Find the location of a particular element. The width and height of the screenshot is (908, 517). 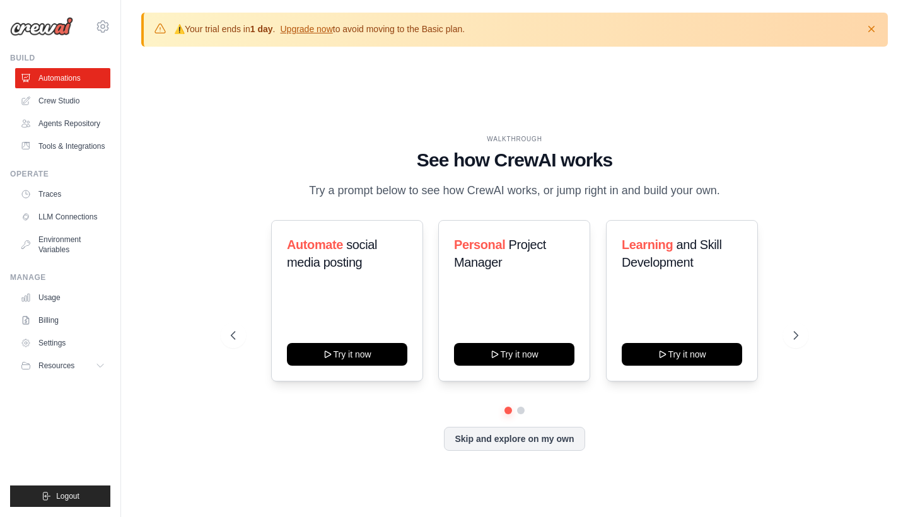

a: Traces is located at coordinates (62, 194).